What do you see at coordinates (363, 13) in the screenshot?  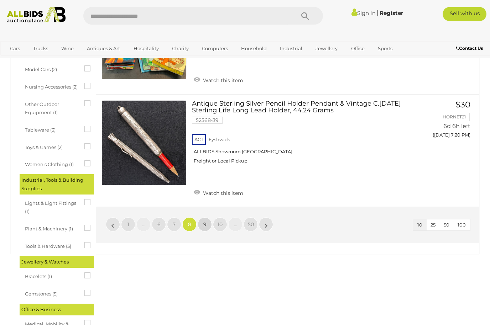 I see `a: Sign In` at bounding box center [363, 13].